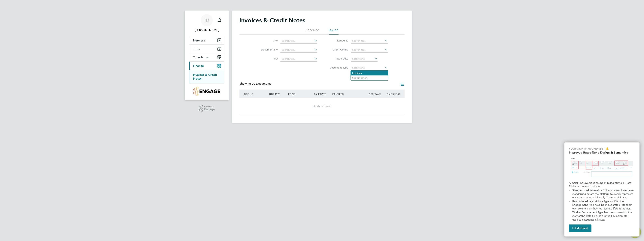 Image resolution: width=644 pixels, height=241 pixels. What do you see at coordinates (256, 94) in the screenshot?
I see `div: DOC NO` at bounding box center [256, 94].